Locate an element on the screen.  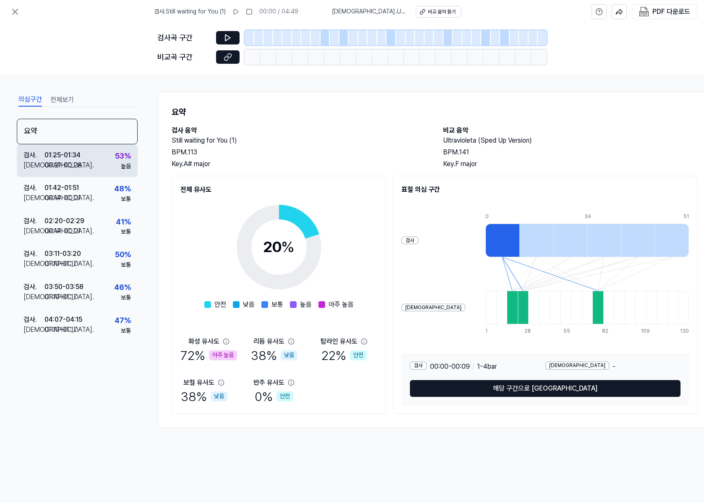
h2: 전체 유사도 is located at coordinates (279, 190).